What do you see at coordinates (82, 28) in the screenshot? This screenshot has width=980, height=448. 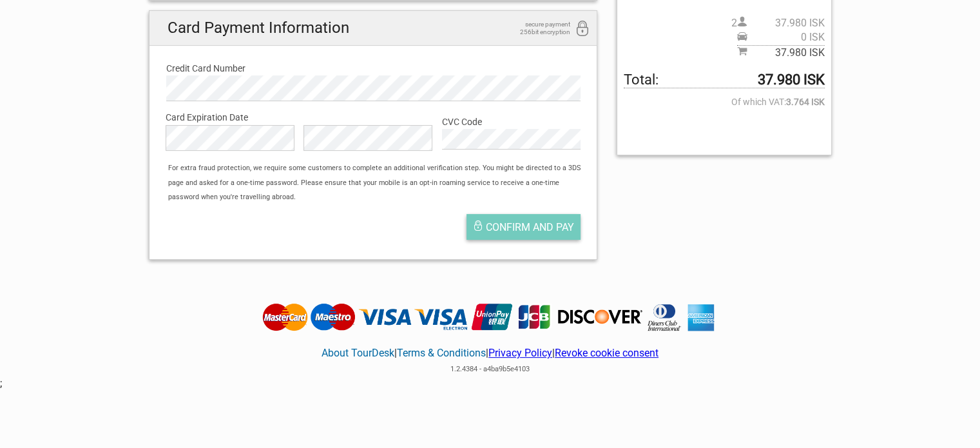 I see `p: We're away right now. Please check back later!` at bounding box center [82, 28].